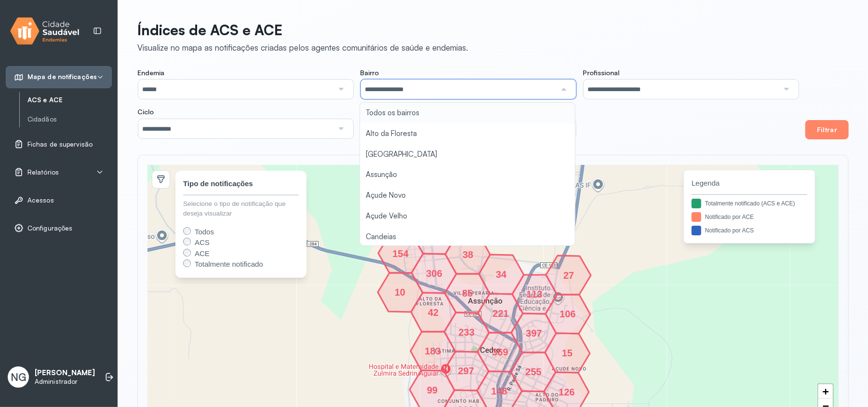 The image size is (868, 407). I want to click on a: Acessos, so click(59, 200).